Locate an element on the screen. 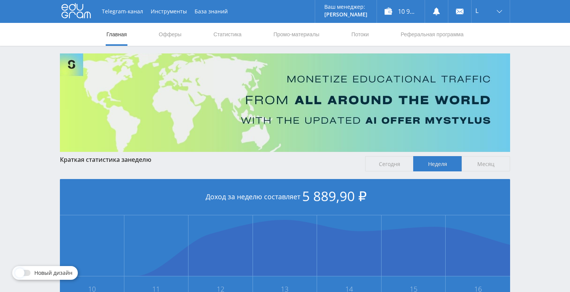 The width and height of the screenshot is (570, 292). span: 13 is located at coordinates (285, 289).